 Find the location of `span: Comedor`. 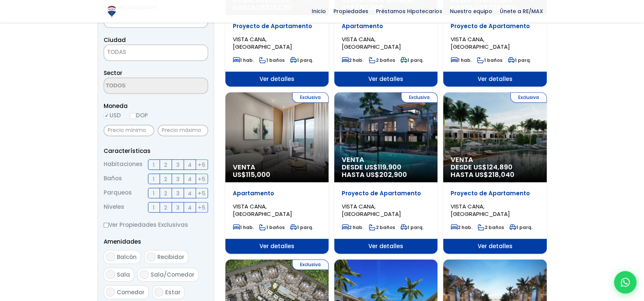

span: Comedor is located at coordinates (130, 292).